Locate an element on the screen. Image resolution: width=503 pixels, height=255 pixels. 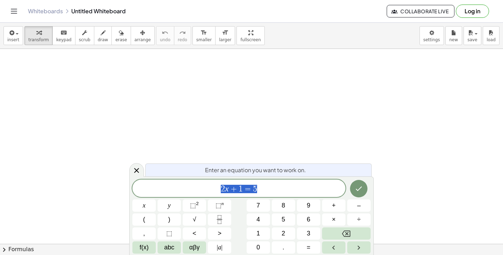
button: redoredo is located at coordinates (182, 36).